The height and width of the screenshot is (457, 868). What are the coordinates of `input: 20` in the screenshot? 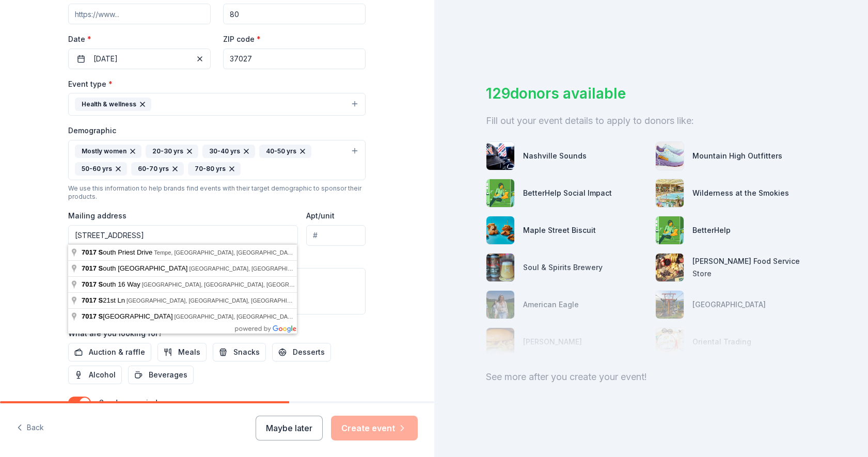 It's located at (294, 14).